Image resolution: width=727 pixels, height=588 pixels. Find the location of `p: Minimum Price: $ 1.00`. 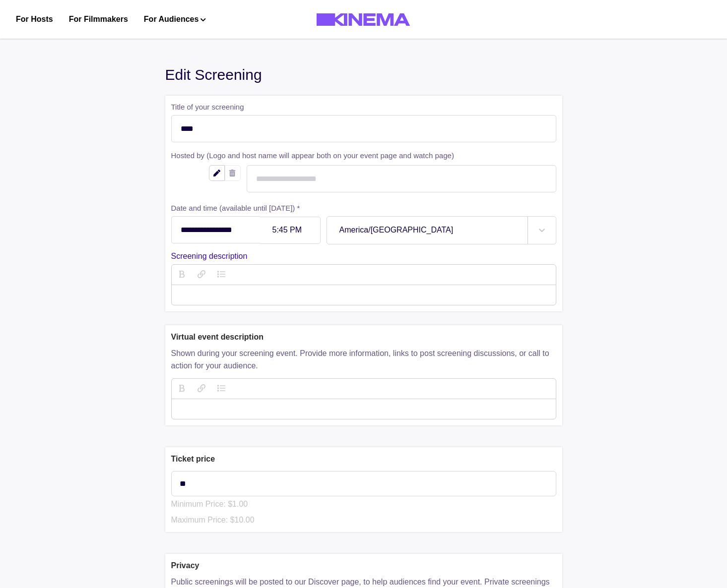

p: Minimum Price: $ 1.00 is located at coordinates (364, 504).